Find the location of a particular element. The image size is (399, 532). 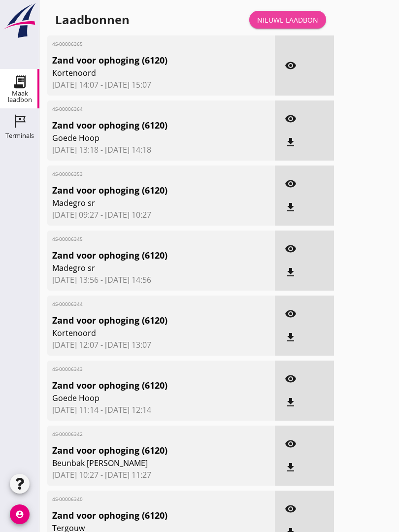

span: 4S-00006342 is located at coordinates (143, 434).